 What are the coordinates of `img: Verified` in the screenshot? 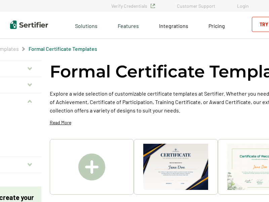 It's located at (153, 6).